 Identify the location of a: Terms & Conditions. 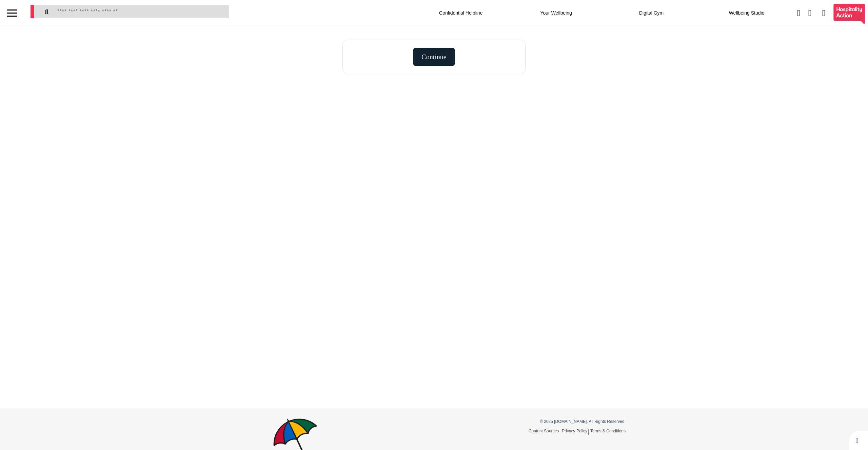
(608, 431).